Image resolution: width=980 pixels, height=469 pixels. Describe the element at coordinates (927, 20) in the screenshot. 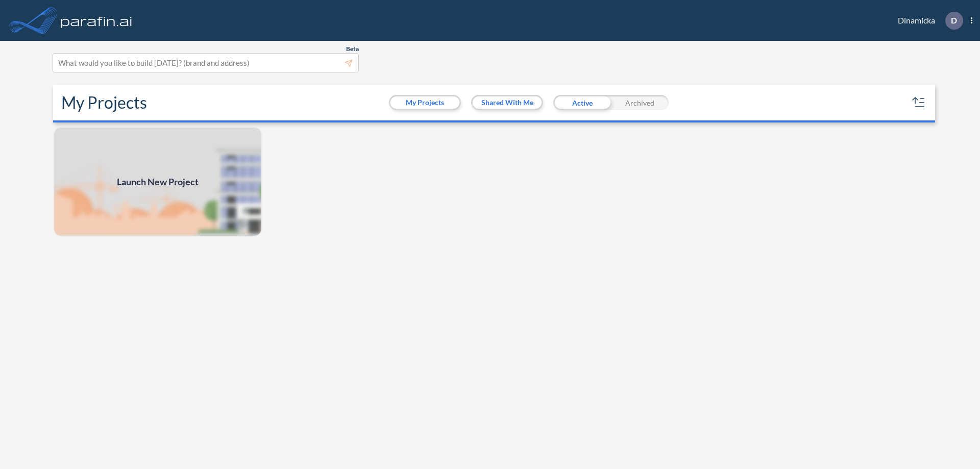

I see `div: Dinamicka` at that location.